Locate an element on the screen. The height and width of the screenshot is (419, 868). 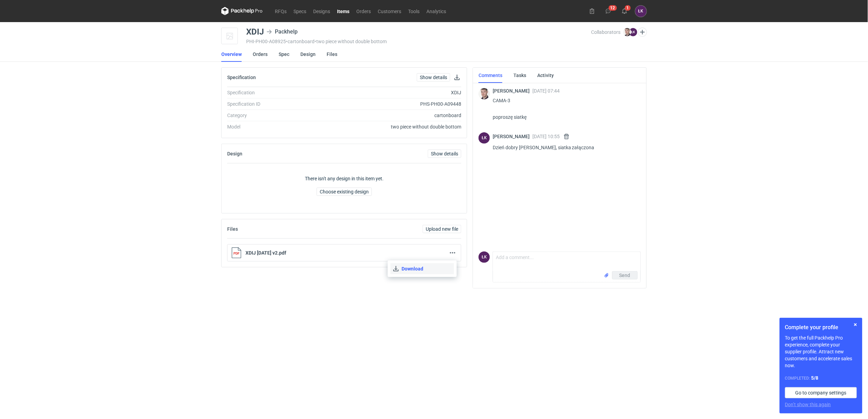
div: Model is located at coordinates (274, 127).